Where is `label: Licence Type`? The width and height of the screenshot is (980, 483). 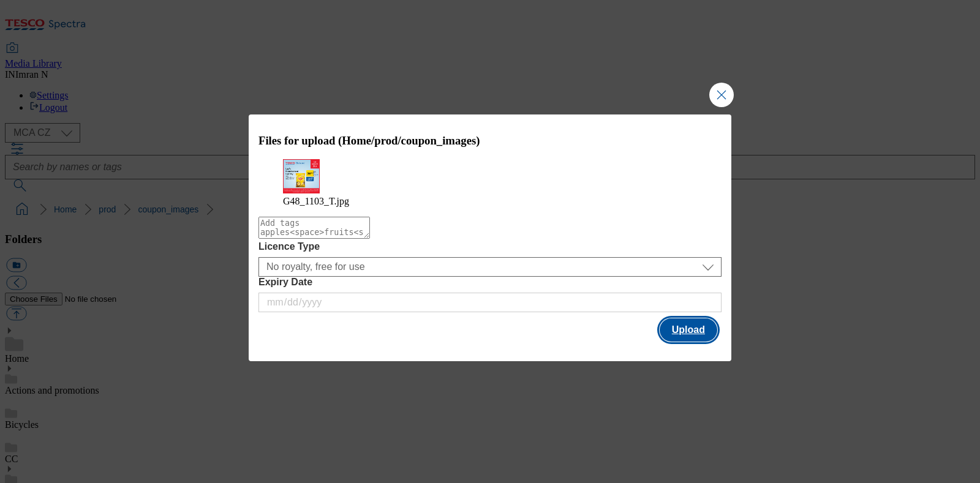 label: Licence Type is located at coordinates (490, 247).